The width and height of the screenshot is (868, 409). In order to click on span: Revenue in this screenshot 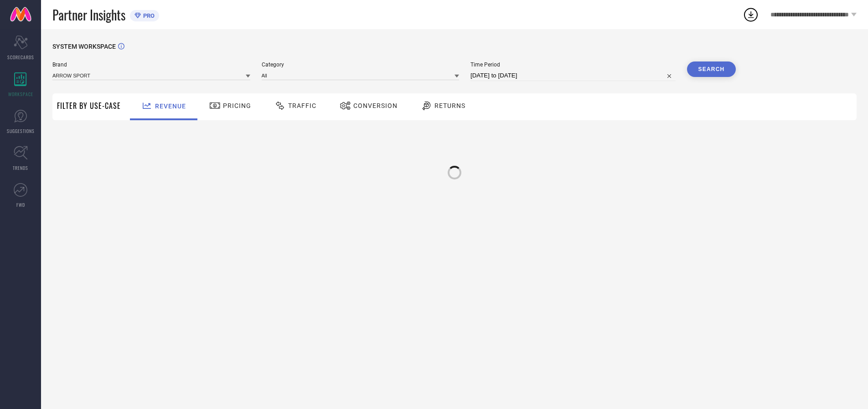, I will do `click(170, 106)`.